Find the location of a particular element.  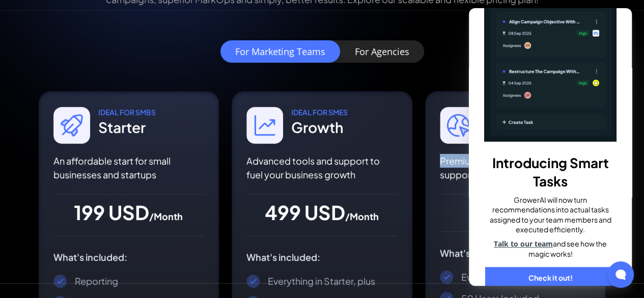

div: IDEAL For SMes is located at coordinates (319, 112).